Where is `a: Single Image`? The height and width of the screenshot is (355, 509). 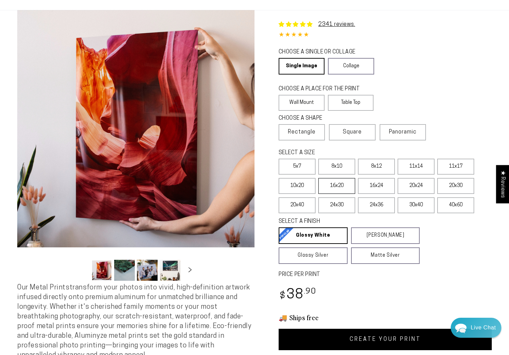 a: Single Image is located at coordinates (301, 66).